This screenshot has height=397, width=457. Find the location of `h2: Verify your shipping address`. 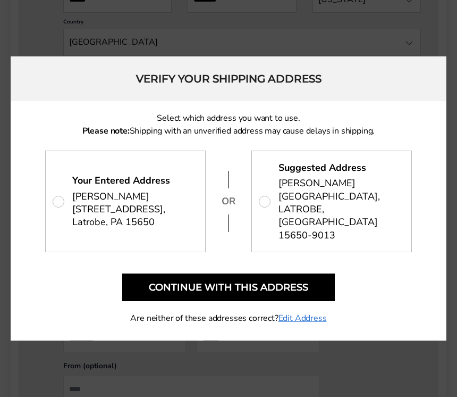

h2: Verify your shipping address is located at coordinates (229, 79).